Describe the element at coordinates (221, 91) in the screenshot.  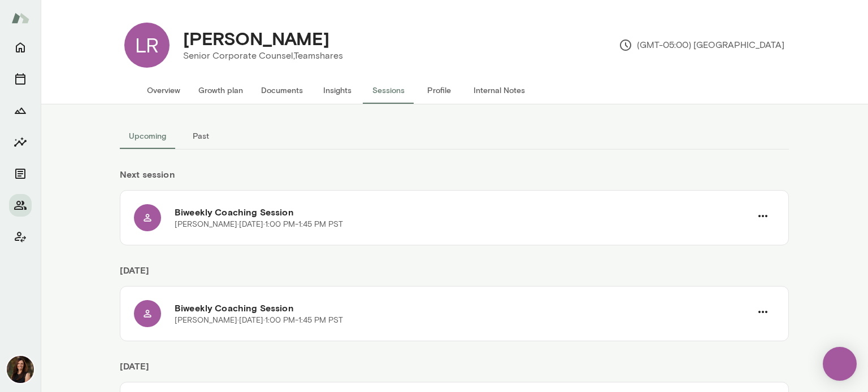
I see `button: Growth plan` at that location.